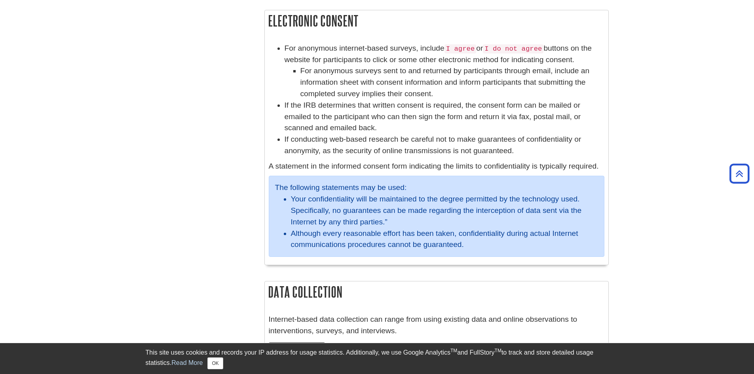 This screenshot has width=754, height=374. What do you see at coordinates (436, 21) in the screenshot?
I see `h2: Electronic Consent` at bounding box center [436, 21].